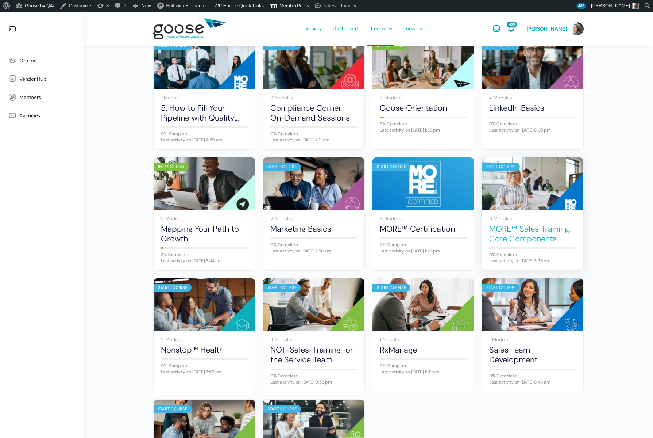 The width and height of the screenshot is (653, 438). Describe the element at coordinates (314, 113) in the screenshot. I see `a: Compliance Corner On-Demand Sessions` at that location.